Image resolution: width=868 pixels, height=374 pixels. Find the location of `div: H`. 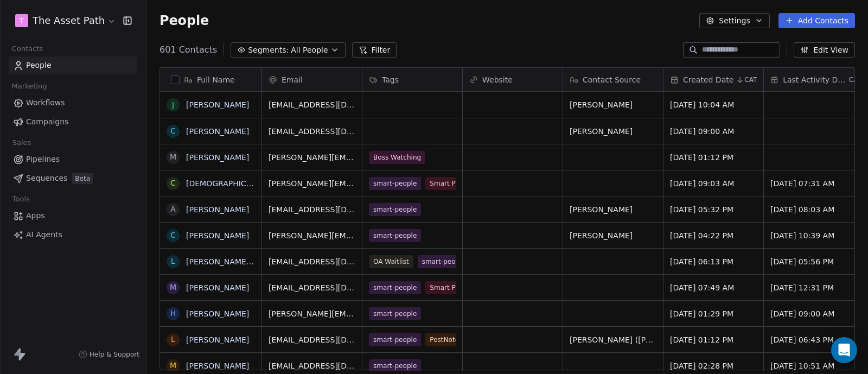

div: H is located at coordinates (173, 313).